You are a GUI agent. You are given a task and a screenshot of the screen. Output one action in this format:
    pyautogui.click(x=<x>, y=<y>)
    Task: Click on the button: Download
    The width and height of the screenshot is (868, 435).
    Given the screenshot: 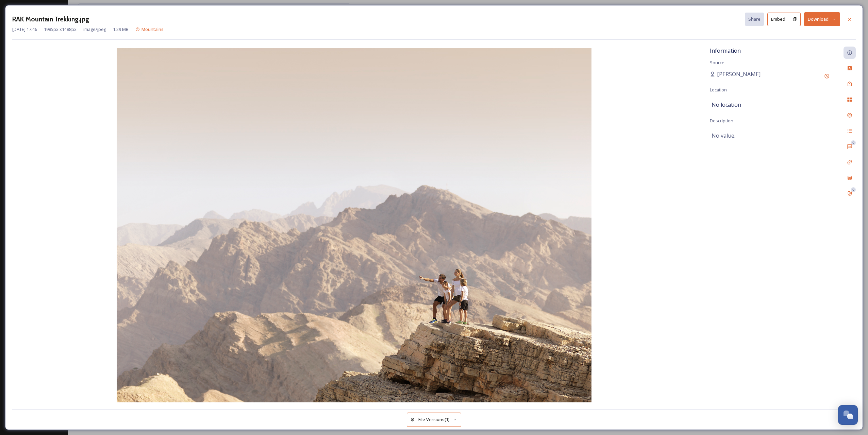 What is the action you would take?
    pyautogui.click(x=822, y=19)
    